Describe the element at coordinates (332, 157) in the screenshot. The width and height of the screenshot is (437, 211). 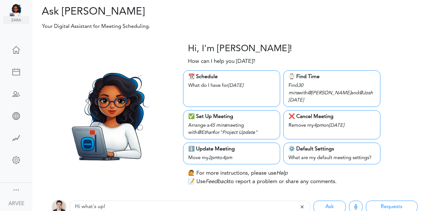
I see `div: What are my default meeting settings?` at that location.